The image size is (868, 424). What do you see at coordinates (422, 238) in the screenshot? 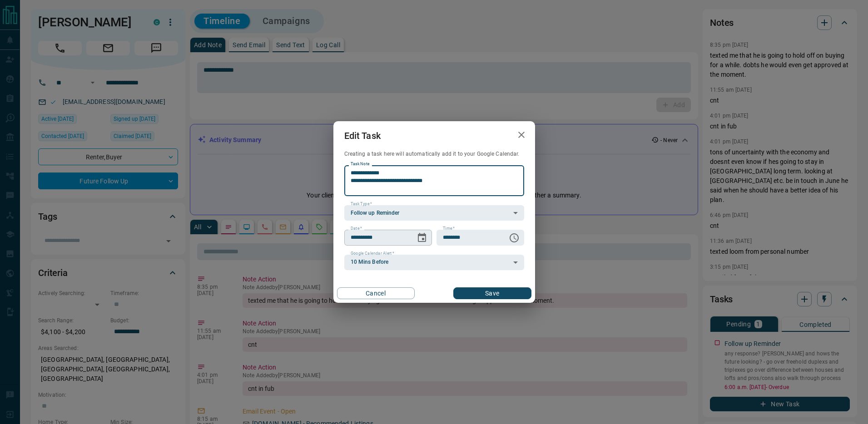
I see `button: Choose date, selected date is Oct 13, 2025` at bounding box center [422, 238].